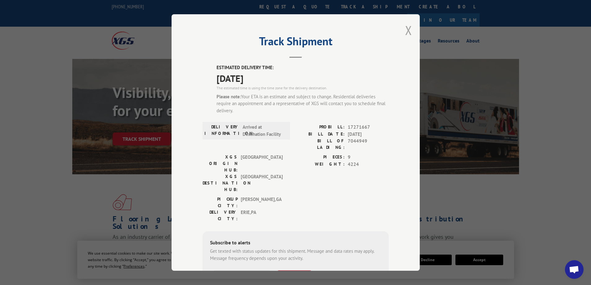 The image size is (591, 285). I want to click on span: 4224, so click(368, 164).